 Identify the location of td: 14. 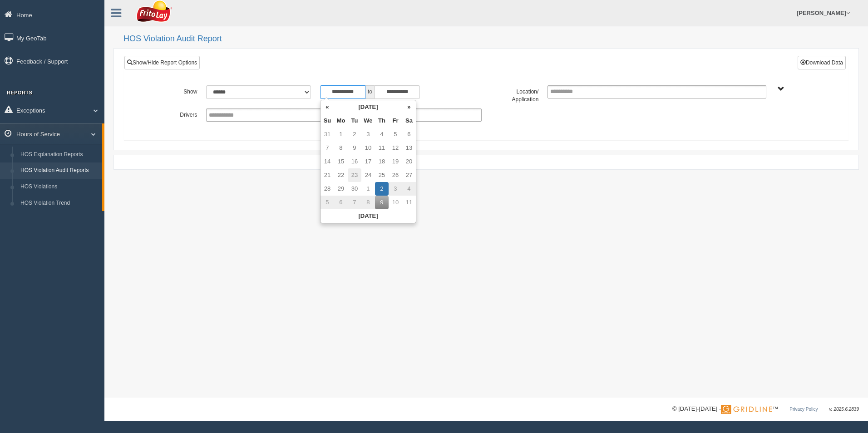
(327, 162).